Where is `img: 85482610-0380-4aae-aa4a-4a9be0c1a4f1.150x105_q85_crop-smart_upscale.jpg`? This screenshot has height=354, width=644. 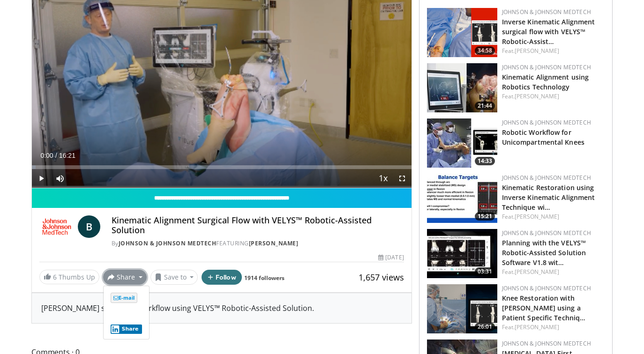 img: 85482610-0380-4aae-aa4a-4a9be0c1a4f1.150x105_q85_crop-smart_upscale.jpg is located at coordinates (462, 88).